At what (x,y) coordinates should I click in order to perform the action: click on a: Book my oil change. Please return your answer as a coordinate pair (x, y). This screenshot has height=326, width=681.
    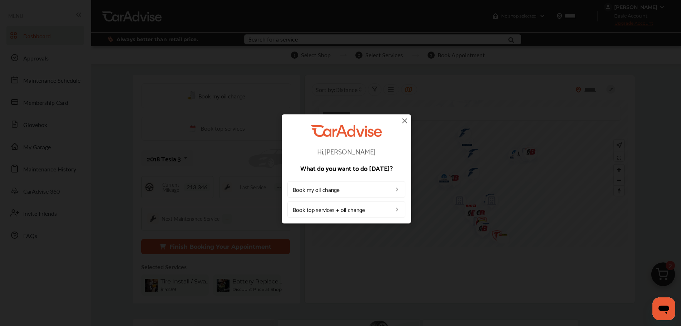
    Looking at the image, I should click on (346, 189).